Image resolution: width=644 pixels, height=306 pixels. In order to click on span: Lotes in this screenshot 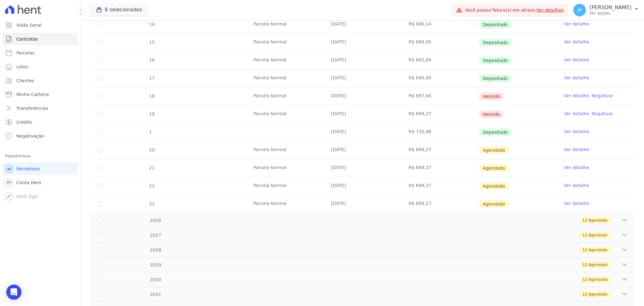, I will do `click(22, 67)`.